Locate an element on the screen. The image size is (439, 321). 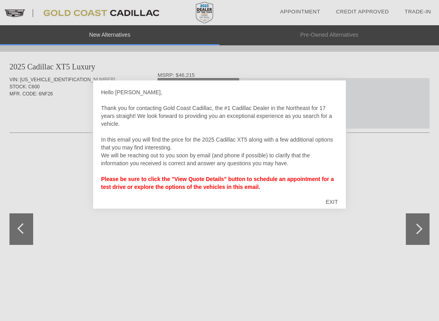
div: EXIT is located at coordinates (332, 202).